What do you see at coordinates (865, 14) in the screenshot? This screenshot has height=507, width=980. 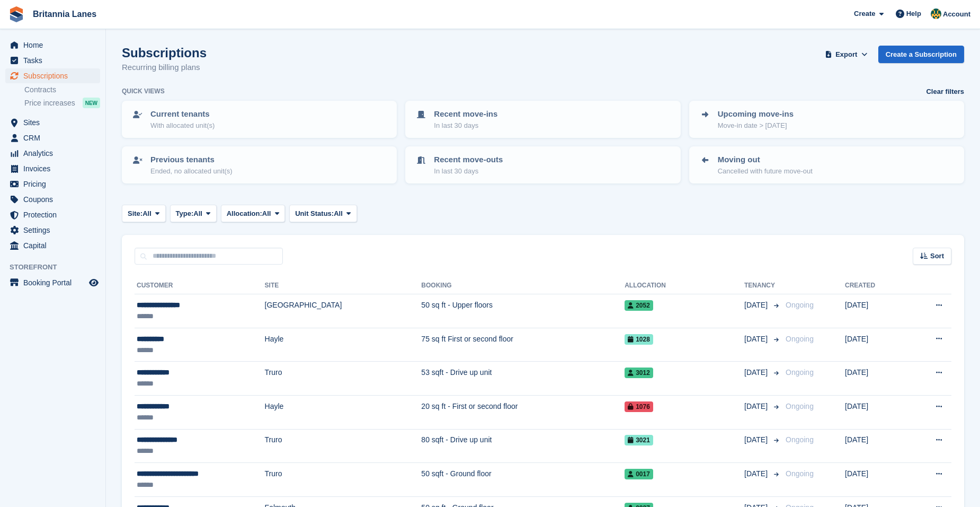 I see `span: Create` at bounding box center [865, 14].